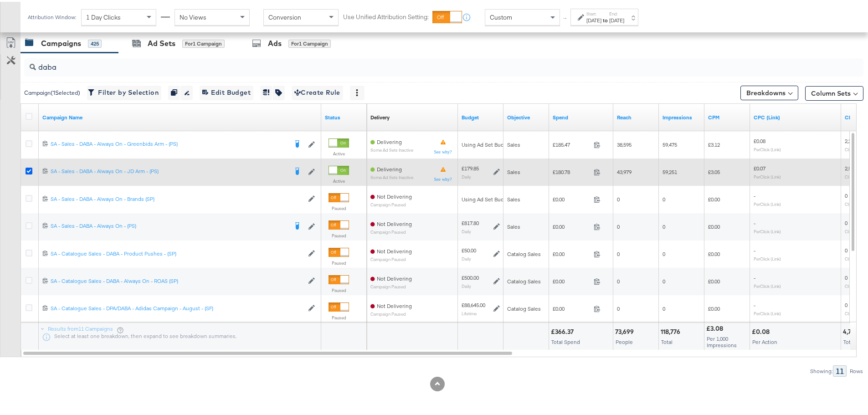 Image resolution: width=868 pixels, height=415 pixels. What do you see at coordinates (177, 307) in the screenshot?
I see `a: SA - Catalogue Sales - DPA/DABA - Adidas Campaign - August - (SF)` at bounding box center [177, 307].